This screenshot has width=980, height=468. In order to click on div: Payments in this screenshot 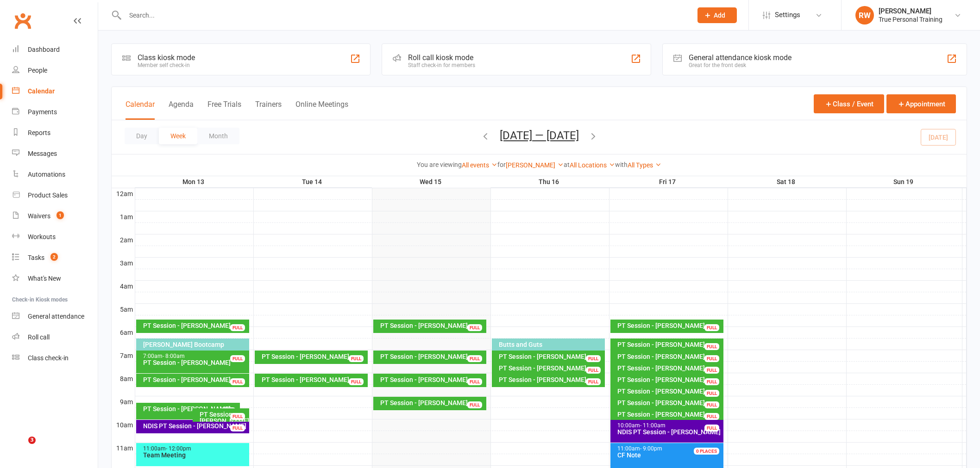, I will do `click(42, 112)`.